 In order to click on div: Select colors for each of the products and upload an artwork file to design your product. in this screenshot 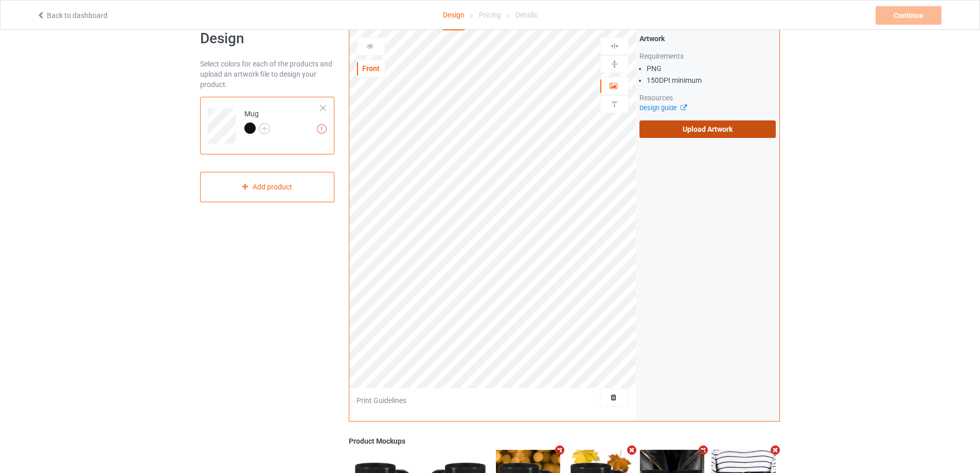, I will do `click(267, 74)`.